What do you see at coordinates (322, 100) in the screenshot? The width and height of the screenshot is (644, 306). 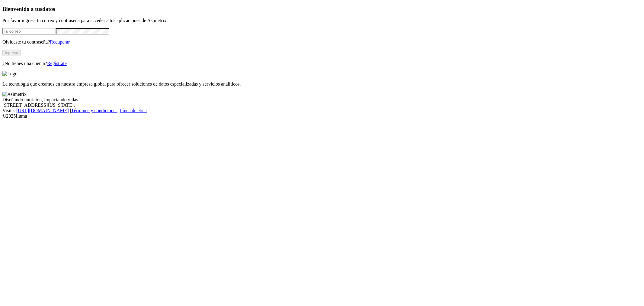 I see `div: Diseñando nutrición, impactando vidas.` at bounding box center [322, 100].